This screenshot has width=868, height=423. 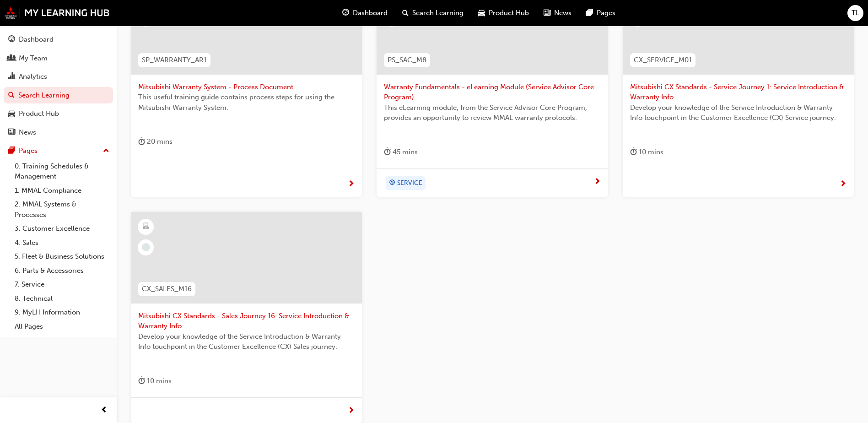 I want to click on div: 20 mins, so click(x=155, y=141).